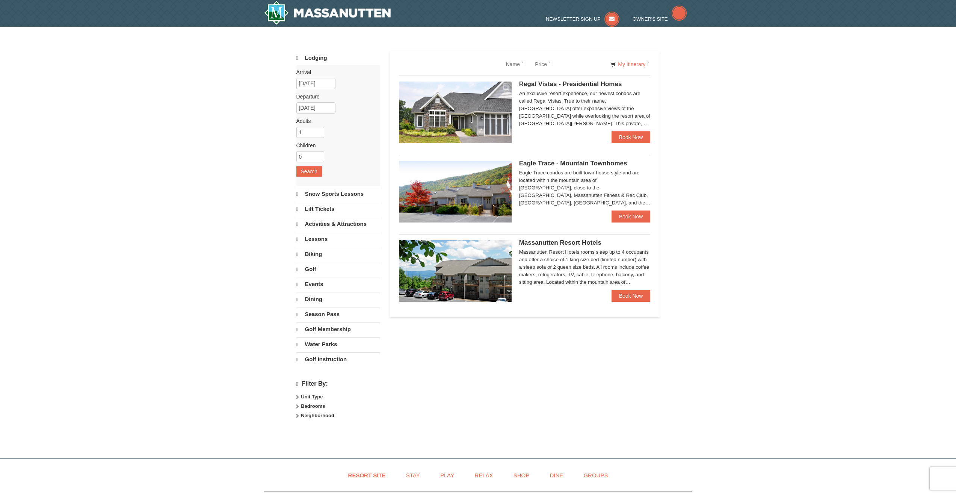 This screenshot has height=495, width=956. I want to click on label: Adults, so click(335, 121).